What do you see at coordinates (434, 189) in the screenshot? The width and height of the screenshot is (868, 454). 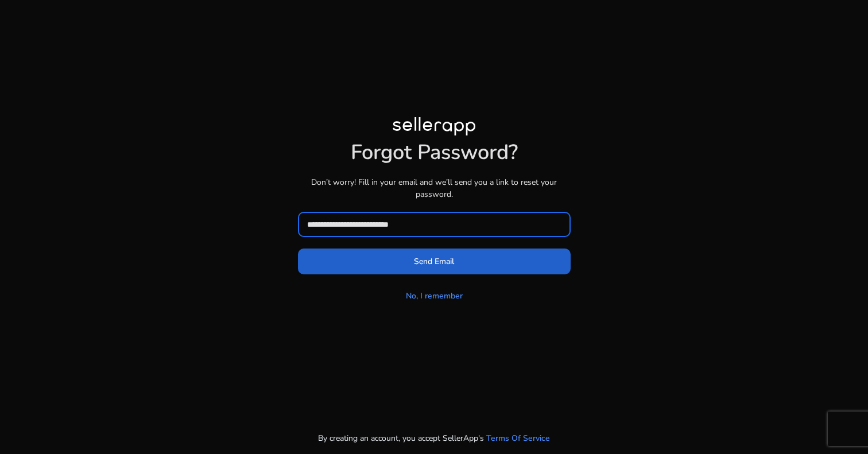 I see `p: Don’t worry! Fill in your email and we’ll send you a link to reset your password.` at bounding box center [434, 189].